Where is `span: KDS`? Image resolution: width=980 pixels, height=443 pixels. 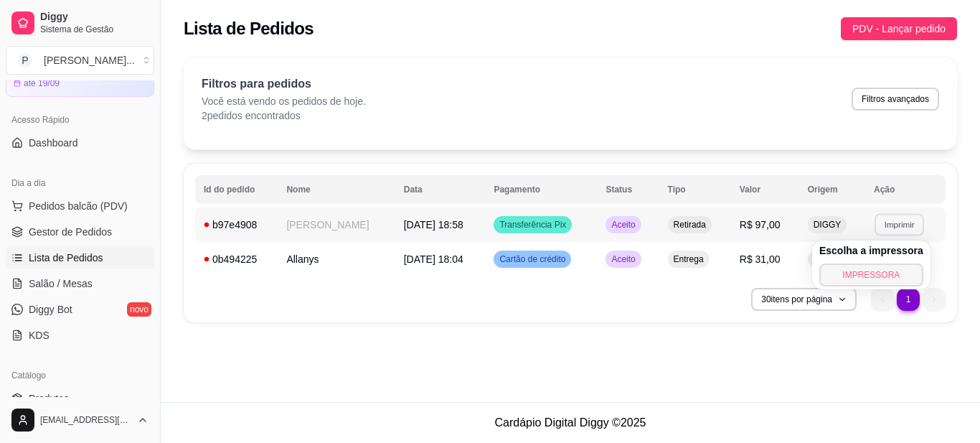 span: KDS is located at coordinates (39, 335).